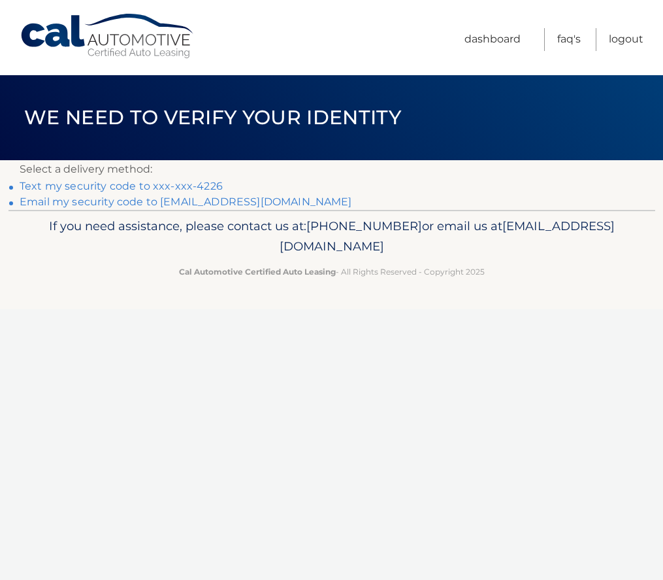  Describe the element at coordinates (212, 117) in the screenshot. I see `span: We need to verify your identity` at that location.